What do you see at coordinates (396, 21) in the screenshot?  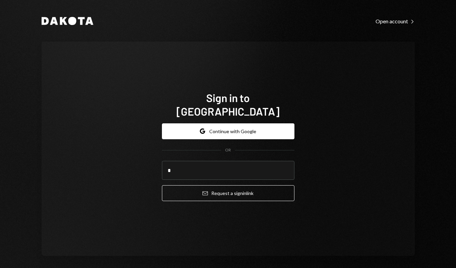 I see `div: Open account` at bounding box center [396, 21].